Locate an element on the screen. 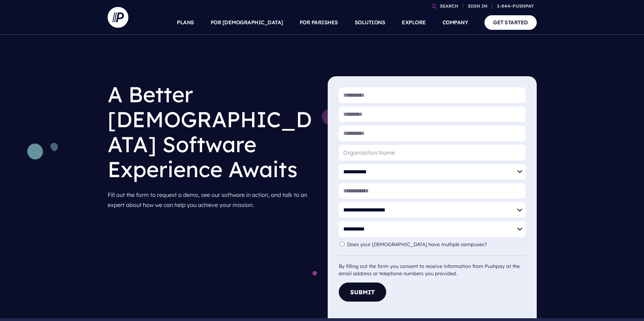 The height and width of the screenshot is (321, 644). a: GET STARTED is located at coordinates (510, 22).